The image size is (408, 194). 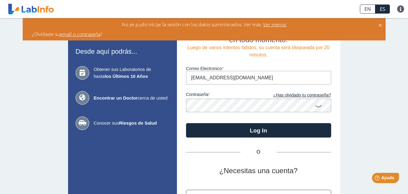 I want to click on span: Obtener sus Laboratorios de hasta, so click(x=131, y=73).